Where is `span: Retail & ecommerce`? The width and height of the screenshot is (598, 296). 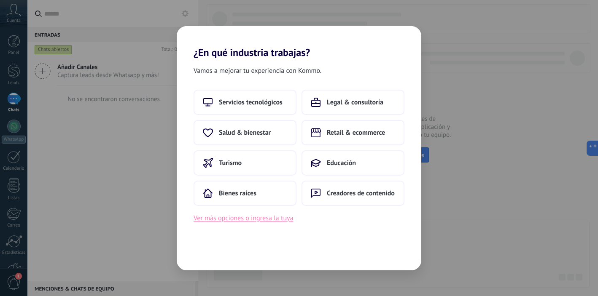
span: Retail & ecommerce is located at coordinates (356, 133).